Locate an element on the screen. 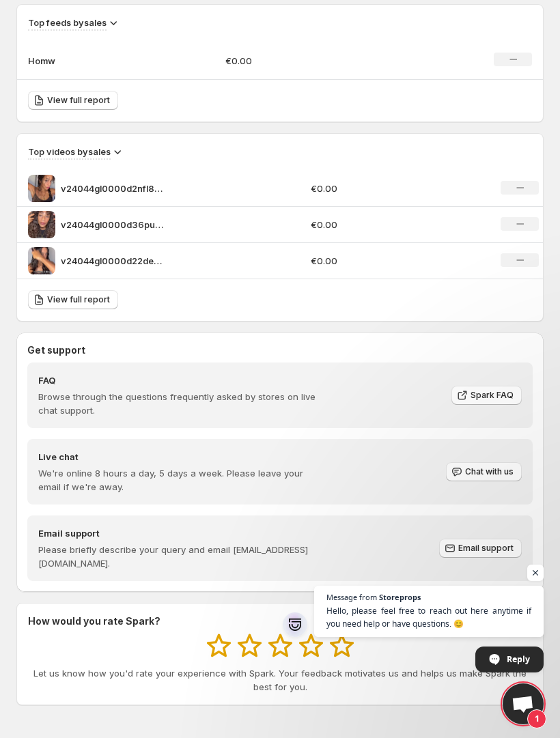  p: We're online 8 hours a day, 5 days a week. Please leave your email if we're away. is located at coordinates (181, 480).